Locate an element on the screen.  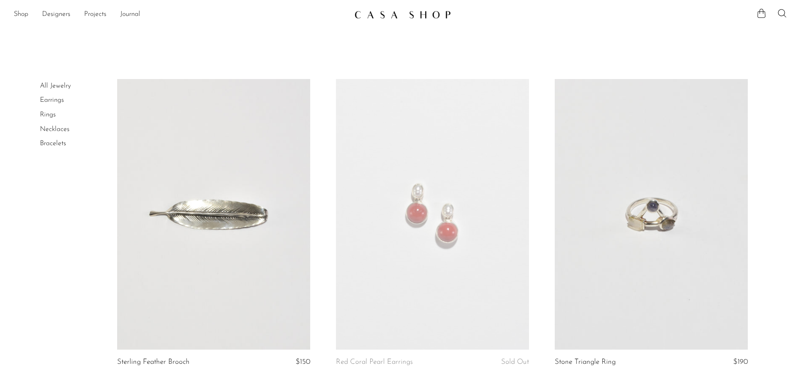
span: Sold Out is located at coordinates (515, 361).